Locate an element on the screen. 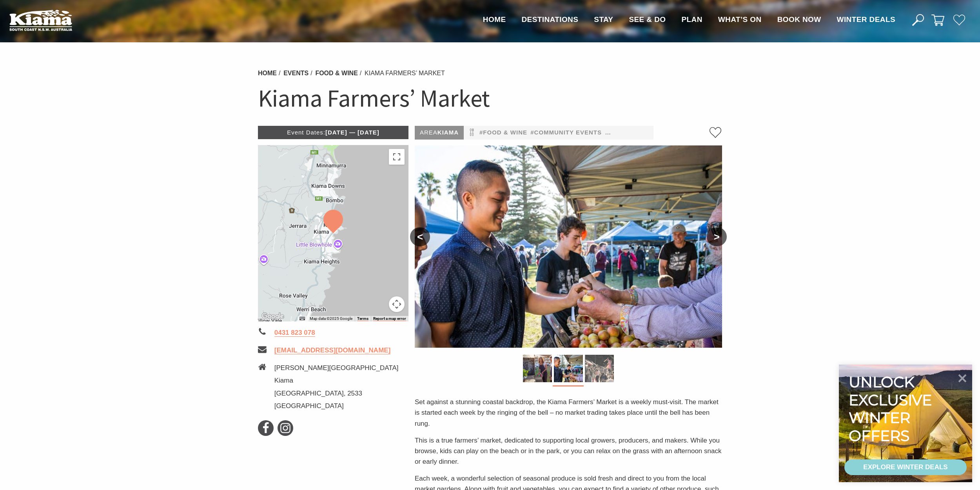 This screenshot has width=980, height=490. li: Kiama Farmers’ Market is located at coordinates (404, 74).